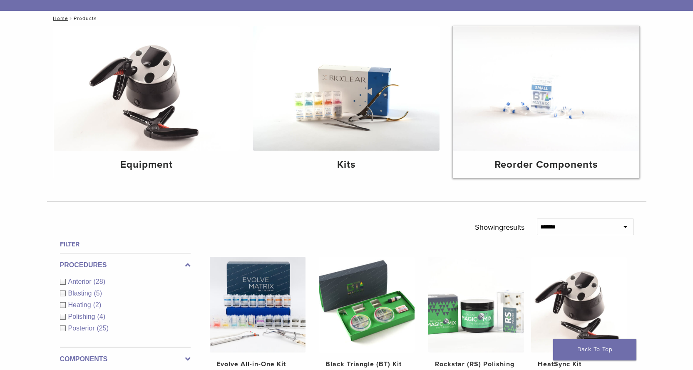 The width and height of the screenshot is (693, 370). Describe the element at coordinates (546, 165) in the screenshot. I see `h4: Reorder Components` at that location.